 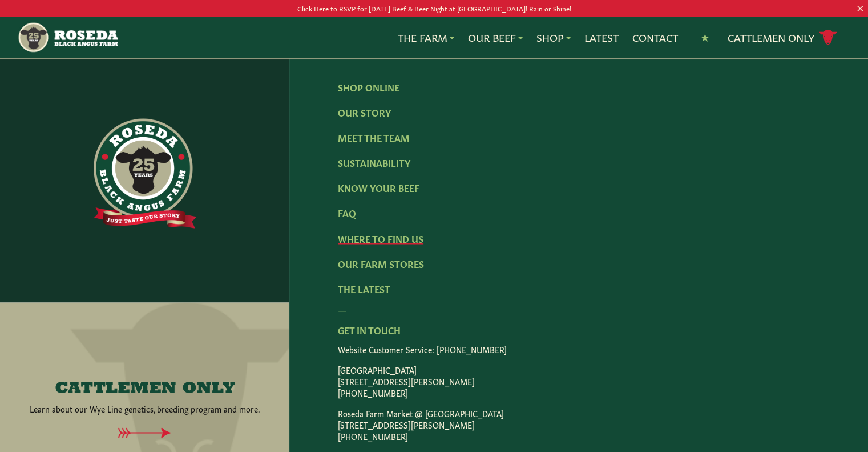 What do you see at coordinates (380, 263) in the screenshot?
I see `a: Our Farm Stores` at bounding box center [380, 263].